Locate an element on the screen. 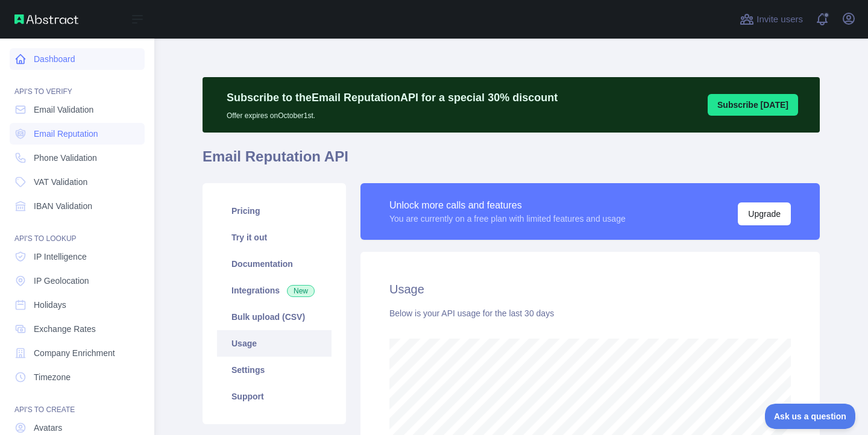 The width and height of the screenshot is (868, 435). a: Email Validation is located at coordinates (77, 110).